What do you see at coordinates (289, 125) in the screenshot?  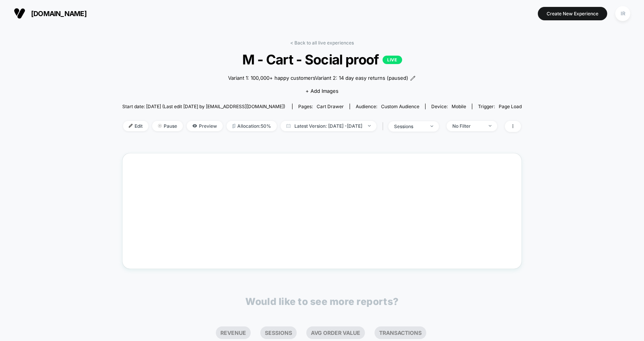 I see `img: calendar` at bounding box center [289, 125].